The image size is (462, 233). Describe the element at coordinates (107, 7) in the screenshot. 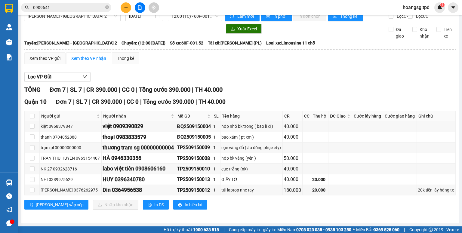

I see `span: close-circle` at that location.